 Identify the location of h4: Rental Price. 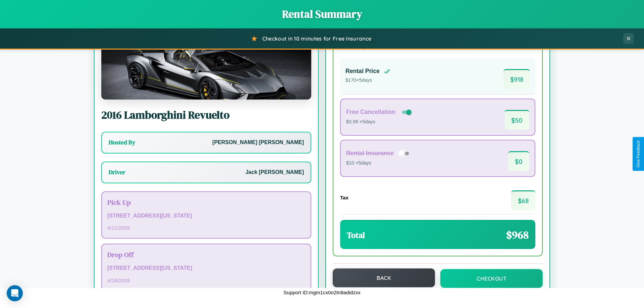
(363, 71).